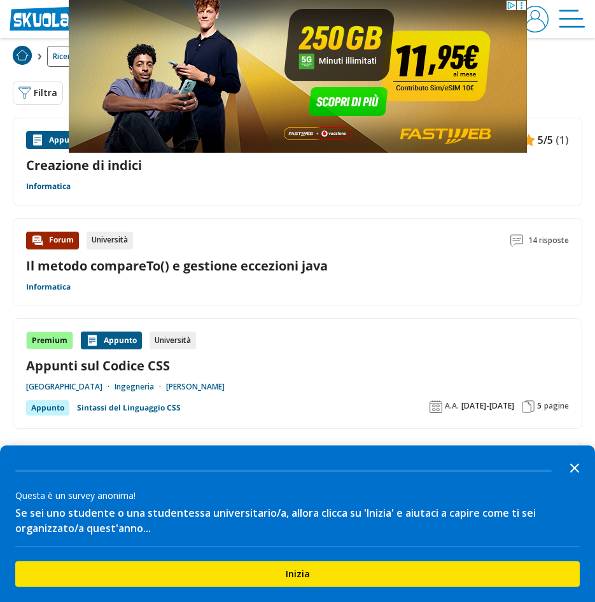 The image size is (595, 602). Describe the element at coordinates (38, 93) in the screenshot. I see `button: Filtra` at that location.